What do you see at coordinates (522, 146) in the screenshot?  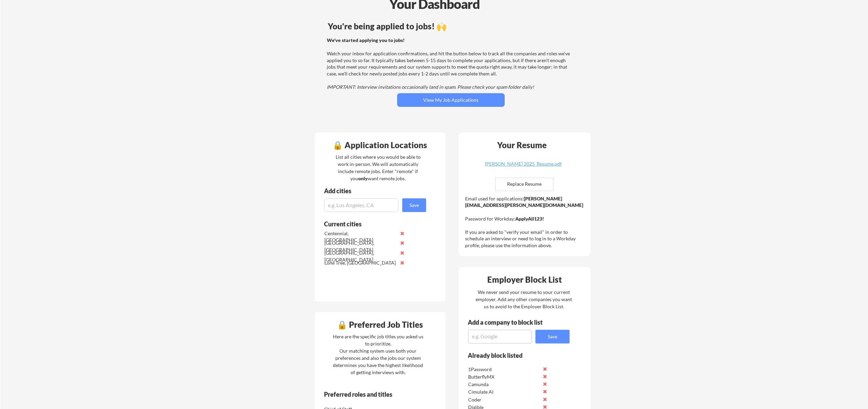 I see `div: Your Resume` at bounding box center [522, 146].